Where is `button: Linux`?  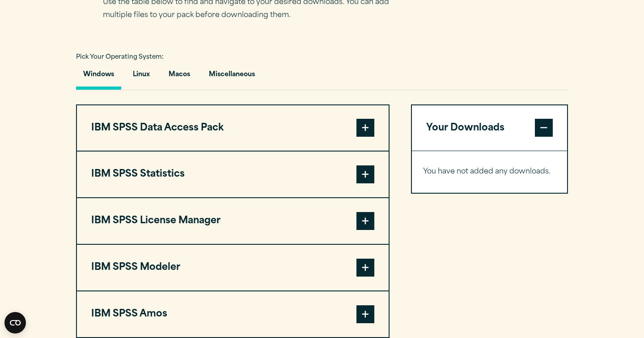 button: Linux is located at coordinates (141, 77).